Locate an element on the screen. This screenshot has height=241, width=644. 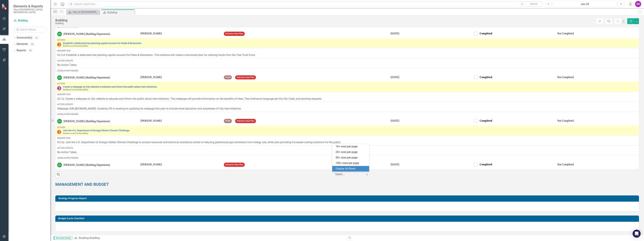
div: 10+ rows per page is located at coordinates (351, 147).